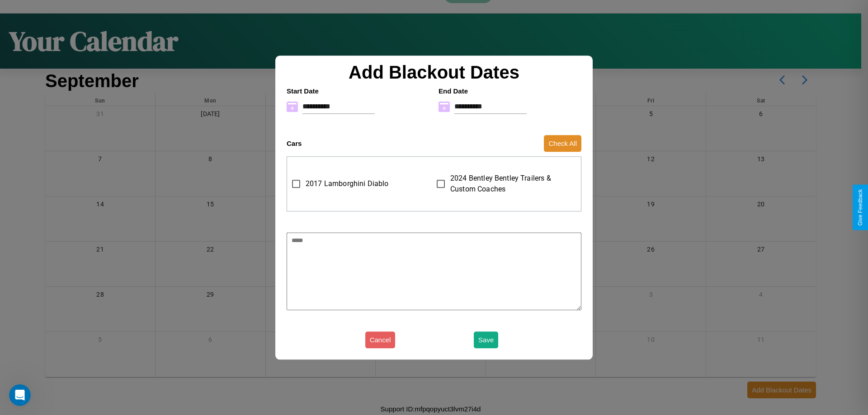  Describe the element at coordinates (486, 340) in the screenshot. I see `button: Save` at that location.